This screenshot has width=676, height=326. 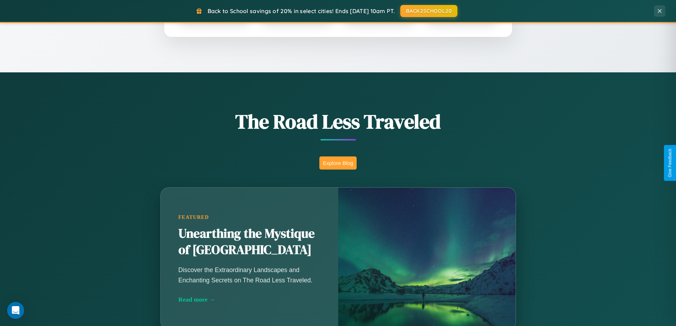 I want to click on h1: The Road Less Traveled, so click(x=338, y=121).